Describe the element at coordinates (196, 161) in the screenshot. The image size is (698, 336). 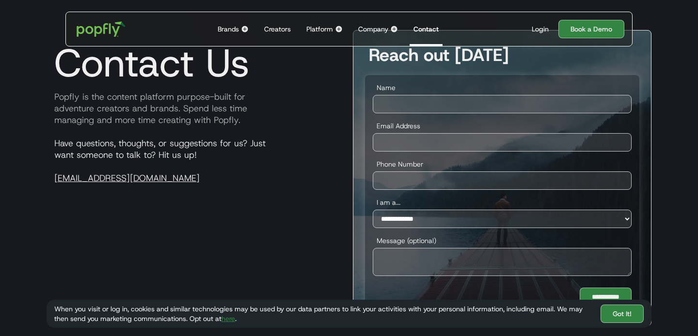
I see `p: Have questions, thoughts, or suggestions for us? Just want someone to talk to? Hit us up!` at that location.